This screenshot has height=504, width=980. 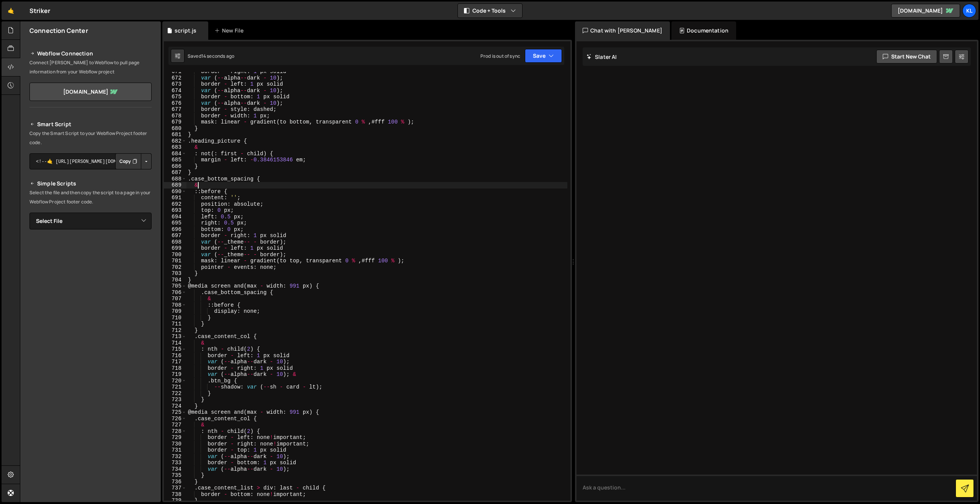 What do you see at coordinates (175, 242) in the screenshot?
I see `div: 698` at bounding box center [175, 242].